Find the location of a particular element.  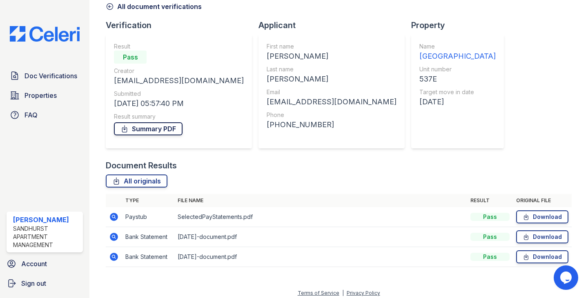

div: Email is located at coordinates (332, 92).